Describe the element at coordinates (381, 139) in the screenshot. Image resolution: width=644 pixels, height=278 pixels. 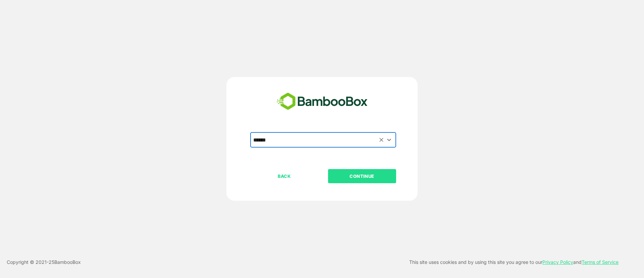
I see `button: Clear` at that location.